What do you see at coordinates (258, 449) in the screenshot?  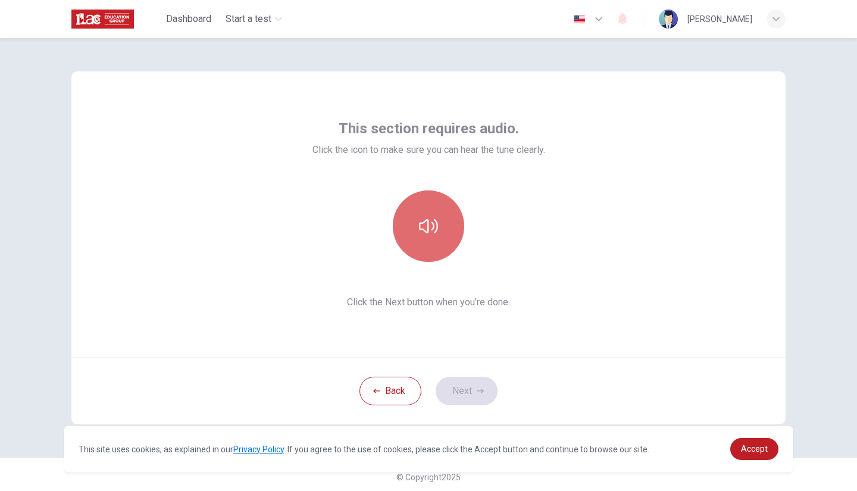 I see `a: Privacy Policy` at bounding box center [258, 449].